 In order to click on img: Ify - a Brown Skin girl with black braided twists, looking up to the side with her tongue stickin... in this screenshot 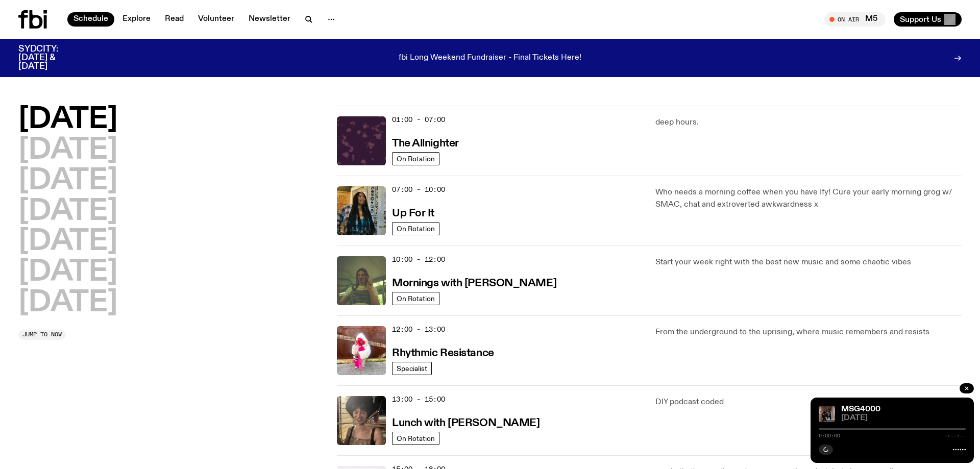, I will do `click(361, 211)`.